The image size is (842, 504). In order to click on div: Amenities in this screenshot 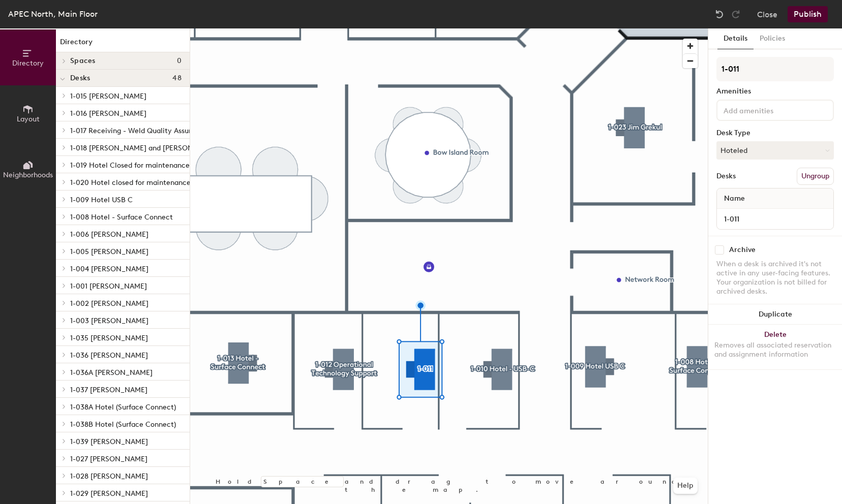, I will do `click(775, 91)`.